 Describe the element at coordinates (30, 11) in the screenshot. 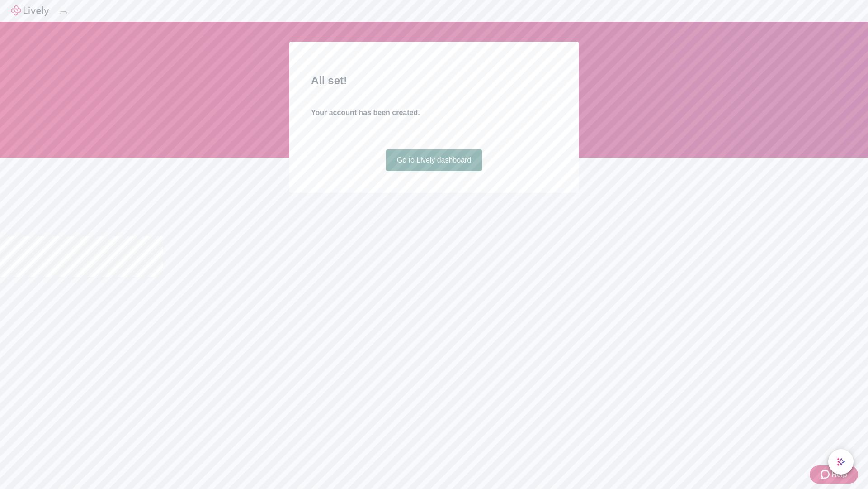

I see `img: Lively` at that location.